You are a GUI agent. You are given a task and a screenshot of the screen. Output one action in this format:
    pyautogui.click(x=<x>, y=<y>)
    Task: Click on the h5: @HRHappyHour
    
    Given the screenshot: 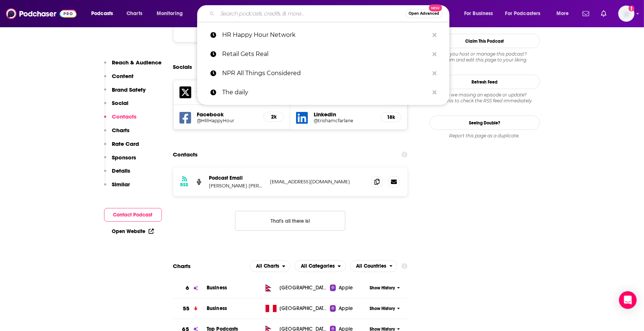 What is the action you would take?
    pyautogui.click(x=227, y=120)
    